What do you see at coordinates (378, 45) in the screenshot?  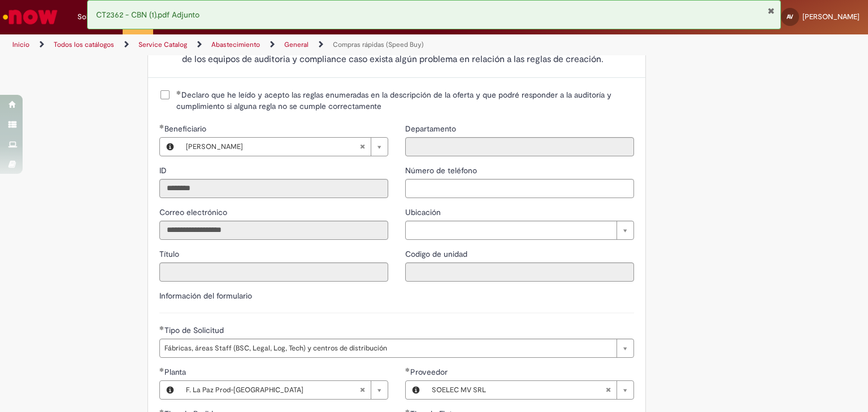 I see `a: Compras rápidas (Speed Buy)` at bounding box center [378, 45].